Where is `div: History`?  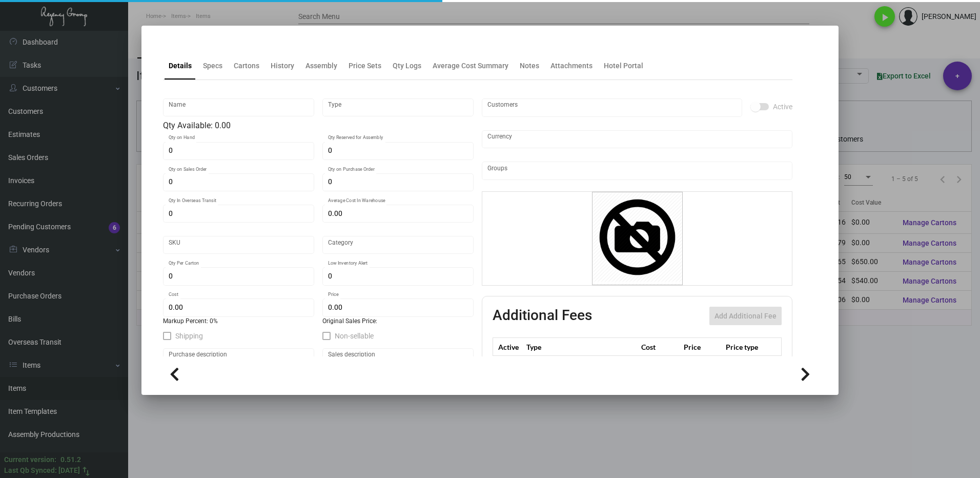
div: History is located at coordinates (282, 66).